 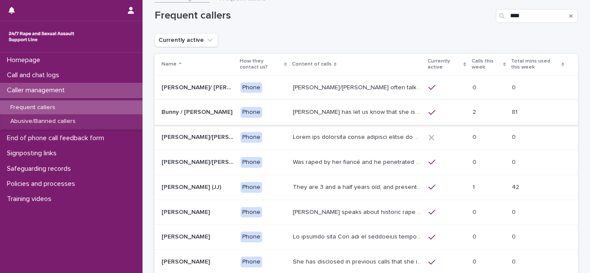 I want to click on p: End of phone call feedback form, so click(x=57, y=138).